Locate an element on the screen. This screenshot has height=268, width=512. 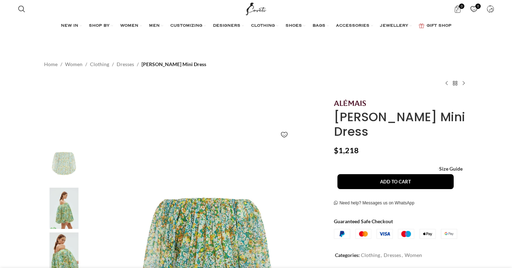
img: Alemais is located at coordinates (350, 103).